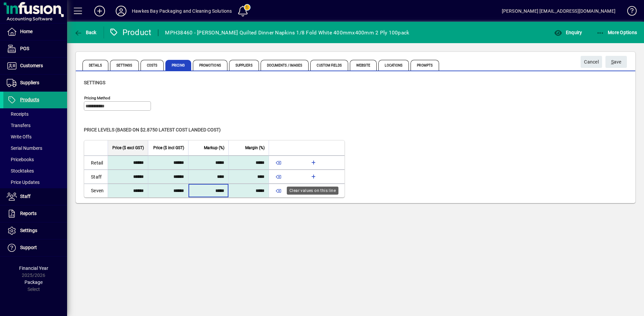 The height and width of the screenshot is (316, 644). What do you see at coordinates (34, 283) in the screenshot?
I see `span: Package` at bounding box center [34, 283].